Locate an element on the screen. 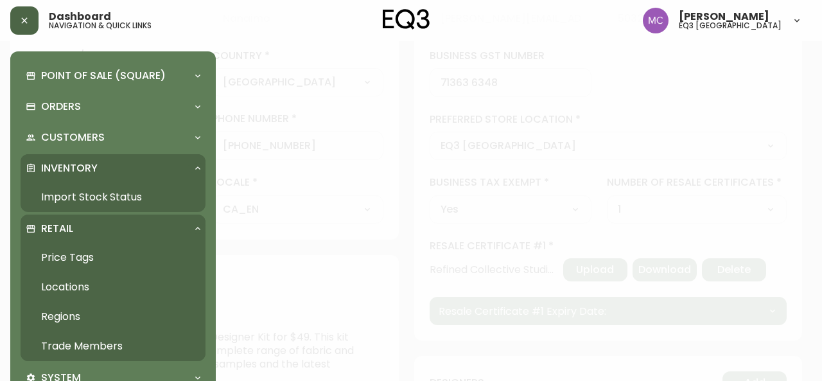 The width and height of the screenshot is (822, 381). a: Price Tags is located at coordinates (113, 257).